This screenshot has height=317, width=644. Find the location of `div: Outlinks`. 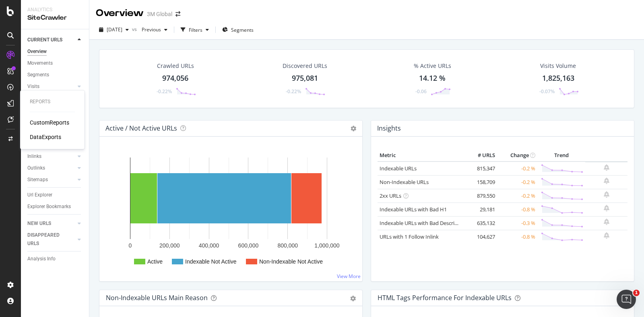

div: Outlinks is located at coordinates (36, 168).